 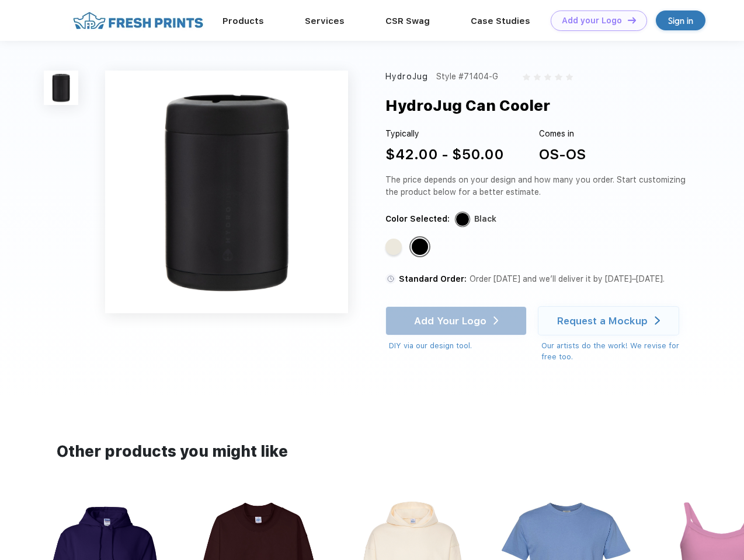 What do you see at coordinates (615, 352) in the screenshot?
I see `div: Our artists do the work! We revise for free too.` at bounding box center [615, 352].